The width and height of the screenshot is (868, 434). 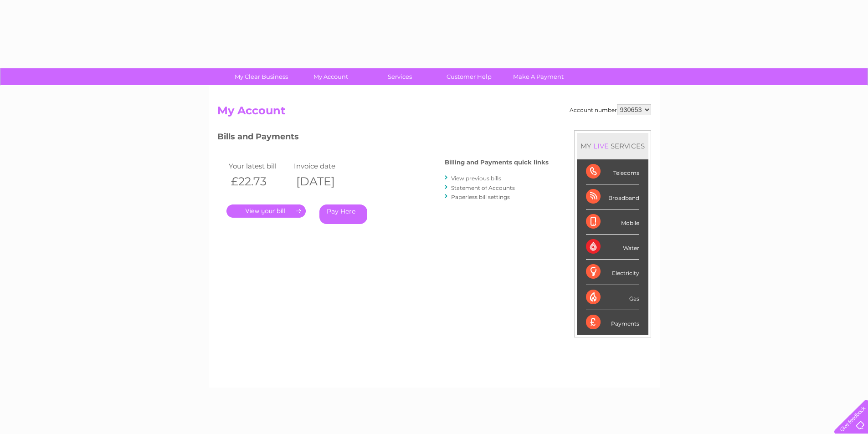 What do you see at coordinates (612, 172) in the screenshot?
I see `div: Telecoms` at bounding box center [612, 172].